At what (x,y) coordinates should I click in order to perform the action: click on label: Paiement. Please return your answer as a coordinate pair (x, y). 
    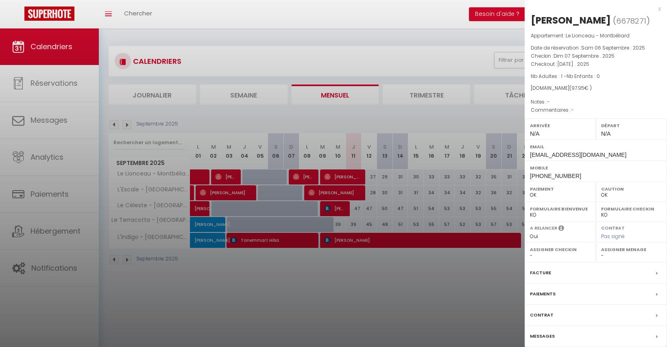
    Looking at the image, I should click on (560, 189).